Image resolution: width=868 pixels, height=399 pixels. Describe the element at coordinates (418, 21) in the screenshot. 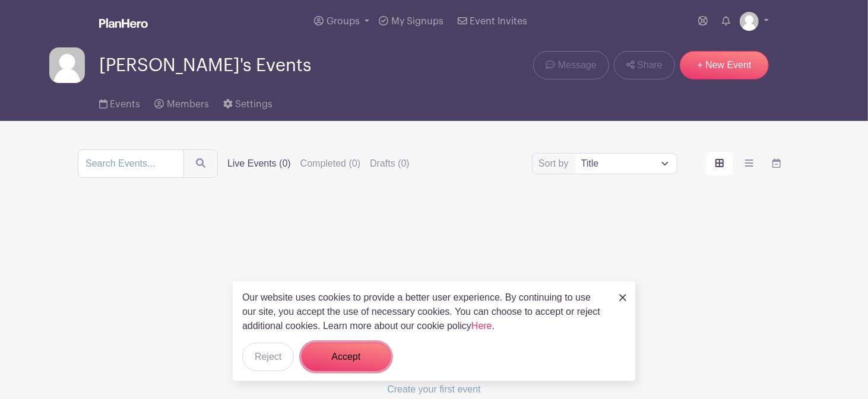

I see `span: My Signups` at that location.